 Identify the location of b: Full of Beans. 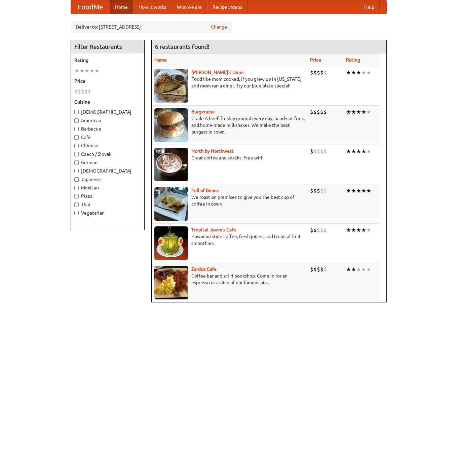
(205, 190).